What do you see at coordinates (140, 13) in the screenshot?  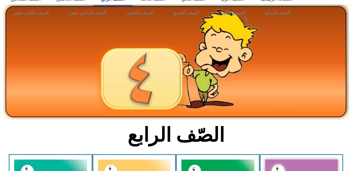 I see `a: الصف العاشر` at bounding box center [140, 13].